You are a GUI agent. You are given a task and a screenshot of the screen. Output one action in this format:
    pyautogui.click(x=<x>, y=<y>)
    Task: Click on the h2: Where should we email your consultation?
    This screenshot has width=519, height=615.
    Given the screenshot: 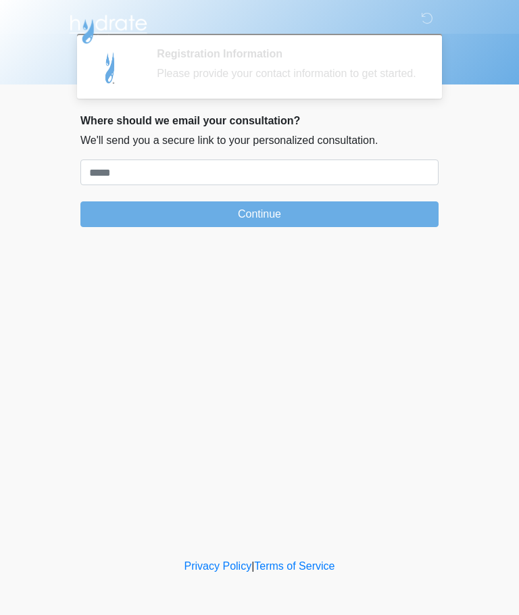 What is the action you would take?
    pyautogui.click(x=260, y=120)
    